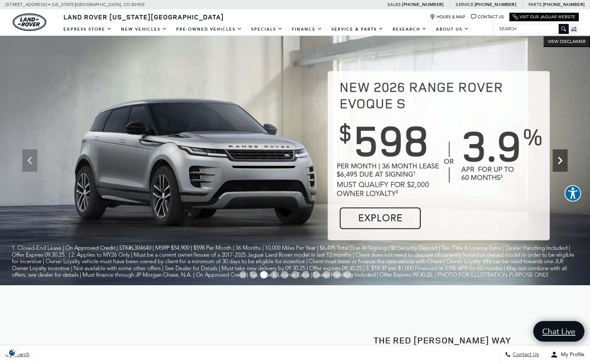 This screenshot has height=364, width=590. What do you see at coordinates (306, 274) in the screenshot?
I see `span: Go to slide 7` at bounding box center [306, 274].